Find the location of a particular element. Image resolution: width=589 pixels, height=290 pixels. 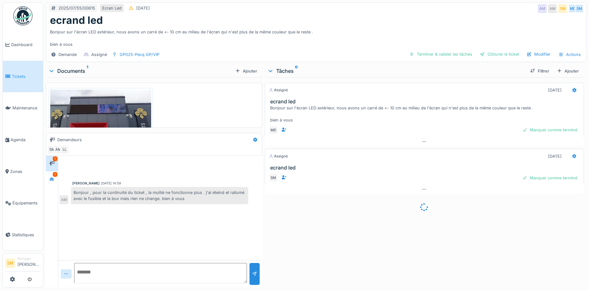

div: Manager is located at coordinates (29, 259).